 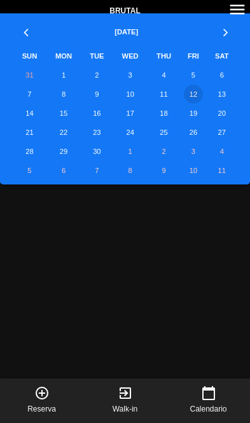 What do you see at coordinates (97, 151) in the screenshot?
I see `td: 30` at bounding box center [97, 151].